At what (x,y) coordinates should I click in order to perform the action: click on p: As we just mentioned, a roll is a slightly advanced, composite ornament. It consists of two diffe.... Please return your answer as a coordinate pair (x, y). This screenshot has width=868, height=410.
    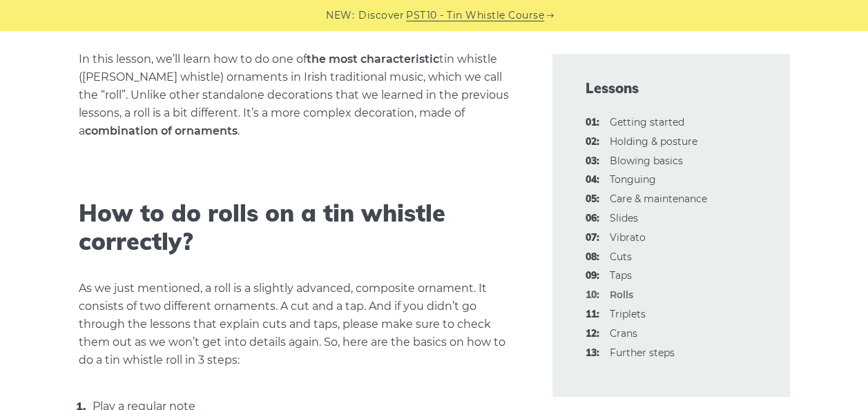
    Looking at the image, I should click on (298, 325).